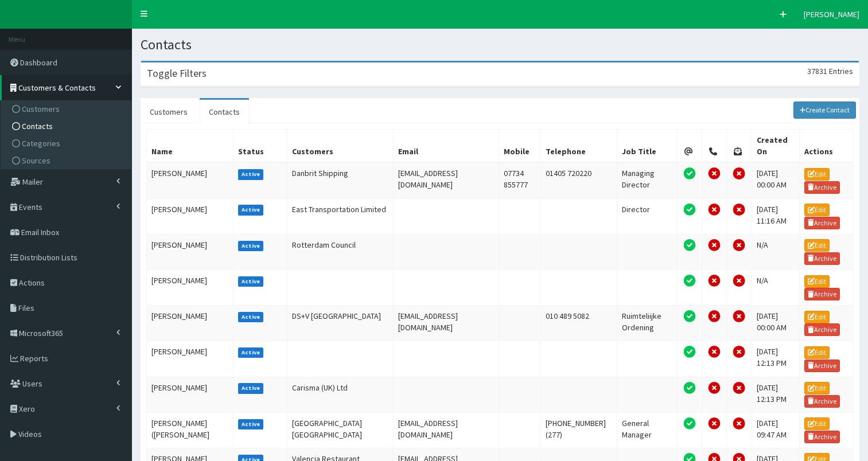 The width and height of the screenshot is (868, 461). I want to click on span: Categories, so click(40, 143).